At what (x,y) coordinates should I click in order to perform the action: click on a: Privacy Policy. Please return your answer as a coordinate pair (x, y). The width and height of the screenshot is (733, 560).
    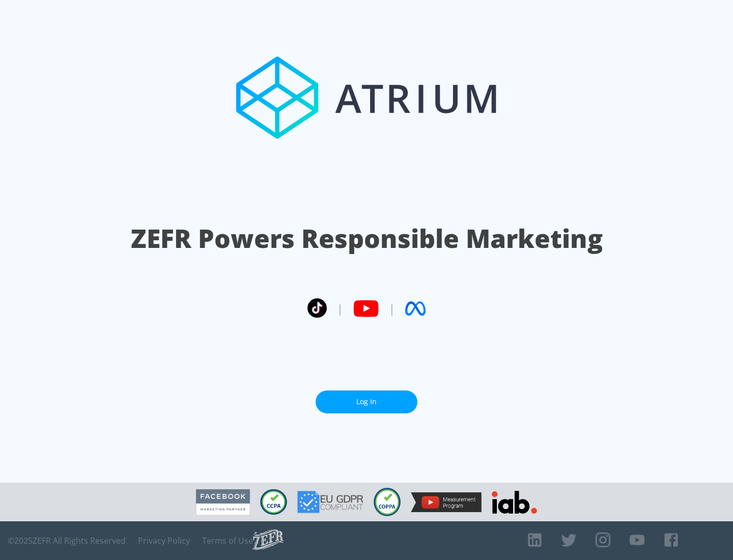
    Looking at the image, I should click on (164, 540).